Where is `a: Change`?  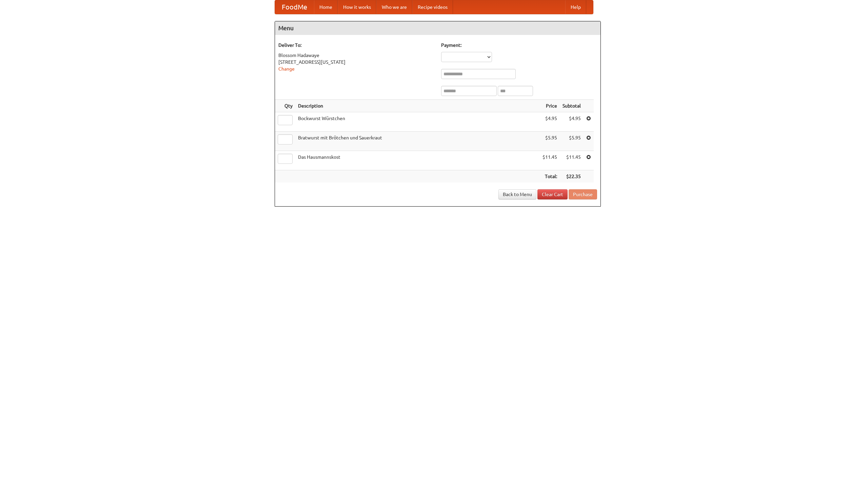 a: Change is located at coordinates (286, 69).